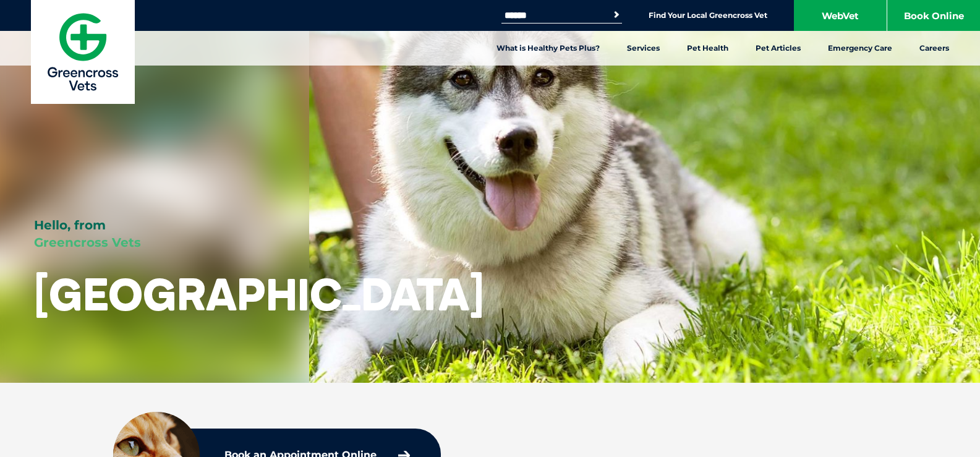 This screenshot has width=980, height=457. I want to click on a: Find Your Local Greencross Vet, so click(708, 15).